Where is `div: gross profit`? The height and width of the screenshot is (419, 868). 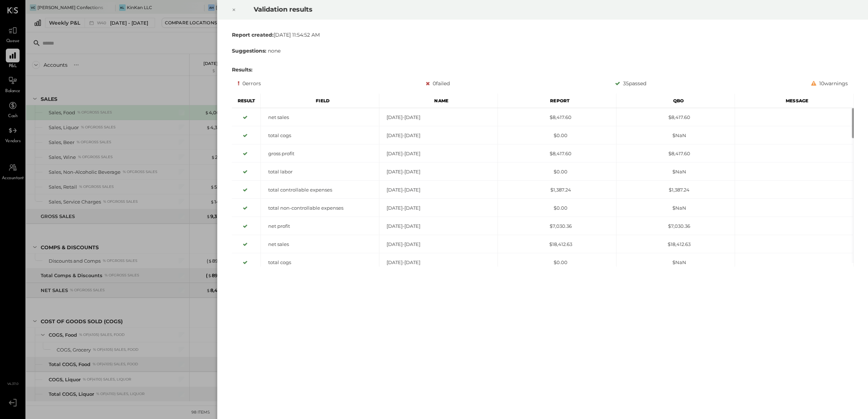 div: gross profit is located at coordinates (320, 153).